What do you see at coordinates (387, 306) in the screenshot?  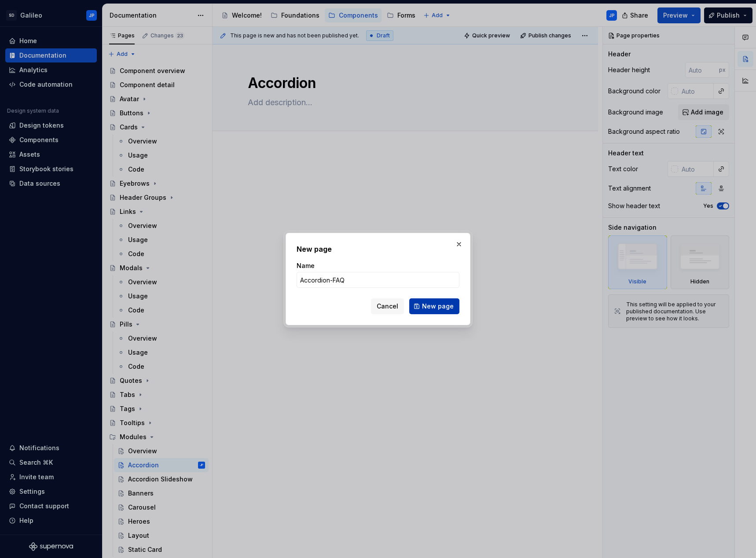 I see `button: Cancel` at bounding box center [387, 306].